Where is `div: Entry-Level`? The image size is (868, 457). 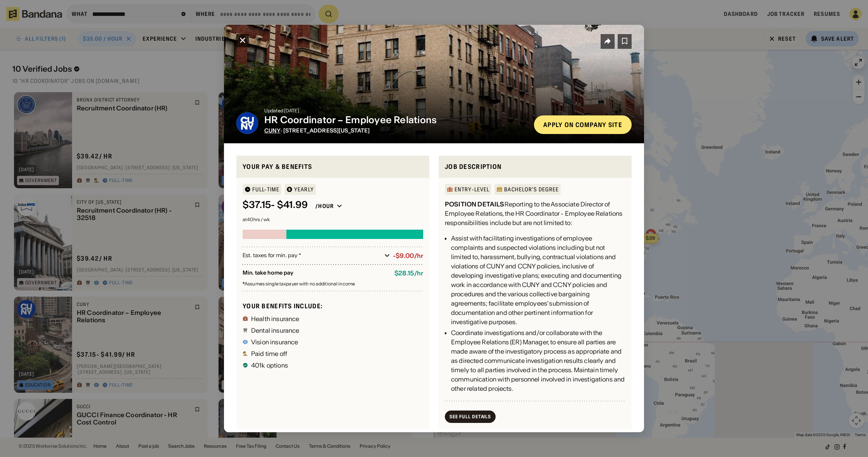 div: Entry-Level is located at coordinates (472, 189).